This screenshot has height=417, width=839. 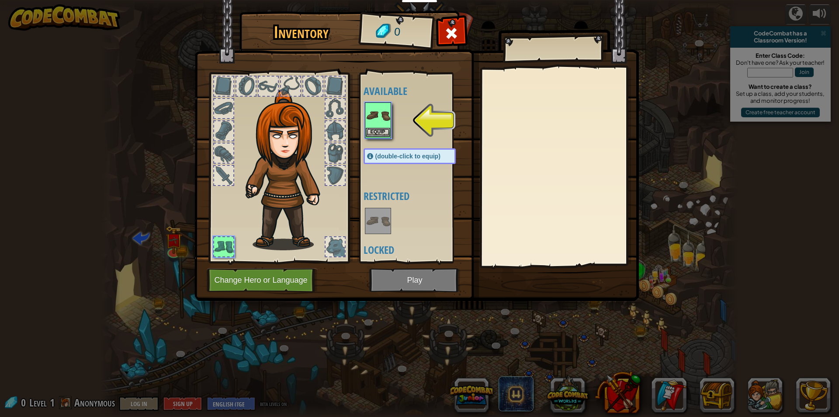 I want to click on img: hair_f2.png, so click(x=289, y=170).